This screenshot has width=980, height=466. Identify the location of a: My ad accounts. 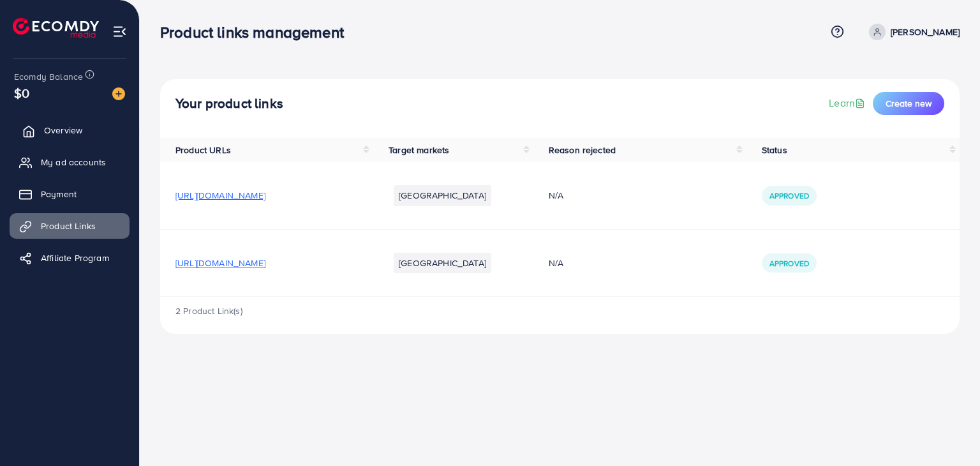
(70, 162).